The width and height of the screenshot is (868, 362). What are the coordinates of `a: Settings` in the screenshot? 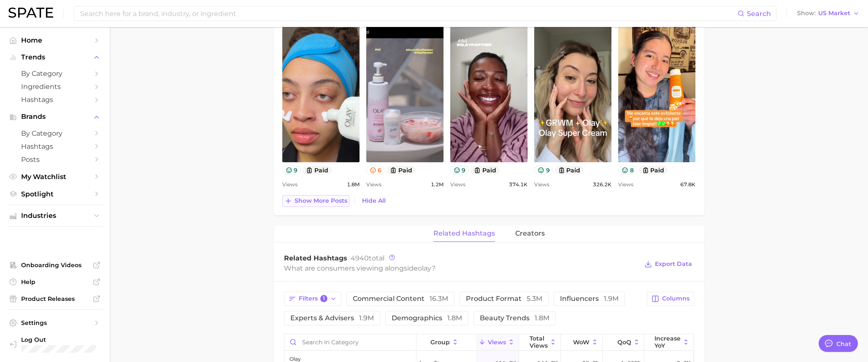 It's located at (55, 323).